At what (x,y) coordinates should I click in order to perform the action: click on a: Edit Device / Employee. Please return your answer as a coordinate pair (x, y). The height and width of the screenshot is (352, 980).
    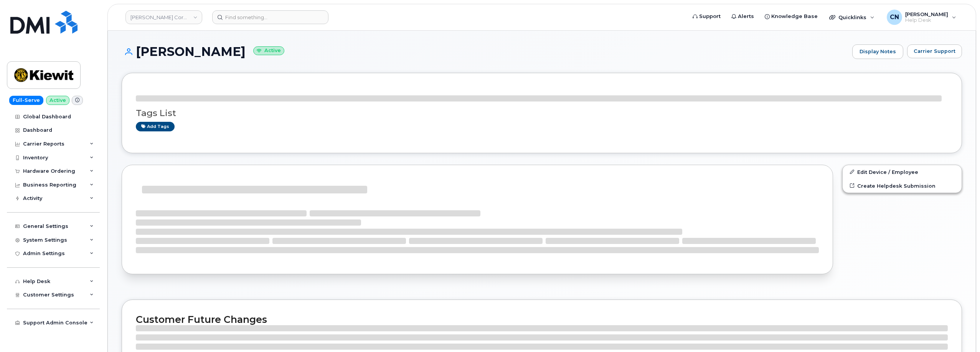
    Looking at the image, I should click on (902, 172).